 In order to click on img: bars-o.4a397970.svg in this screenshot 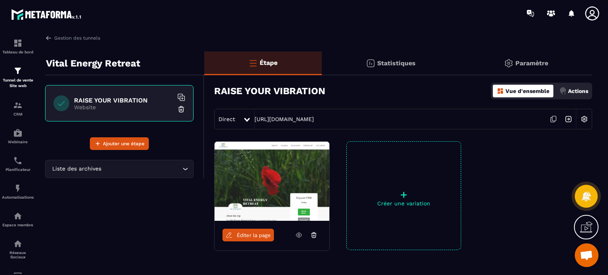, I will do `click(253, 63)`.